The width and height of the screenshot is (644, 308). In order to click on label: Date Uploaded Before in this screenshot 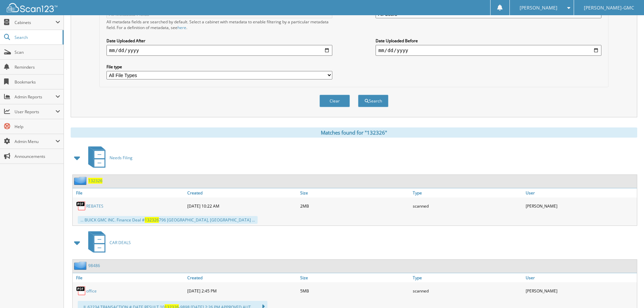, I will do `click(489, 40)`.